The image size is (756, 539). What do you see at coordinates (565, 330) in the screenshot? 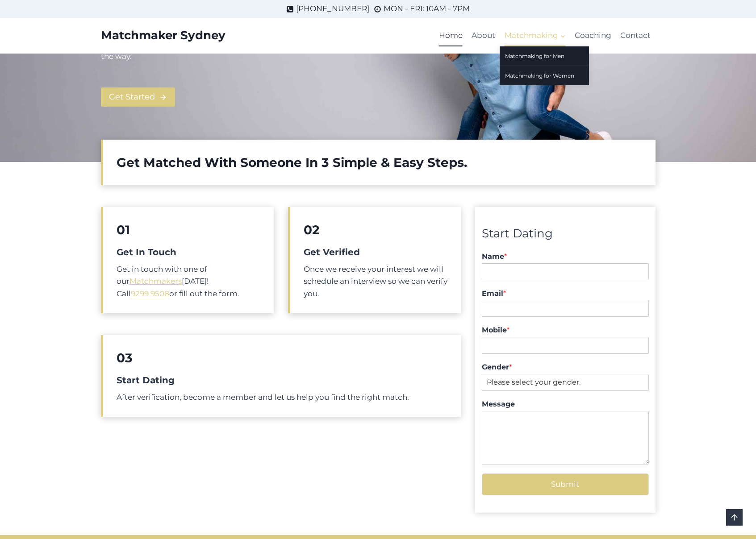
I see `label: Mobile` at bounding box center [565, 330].